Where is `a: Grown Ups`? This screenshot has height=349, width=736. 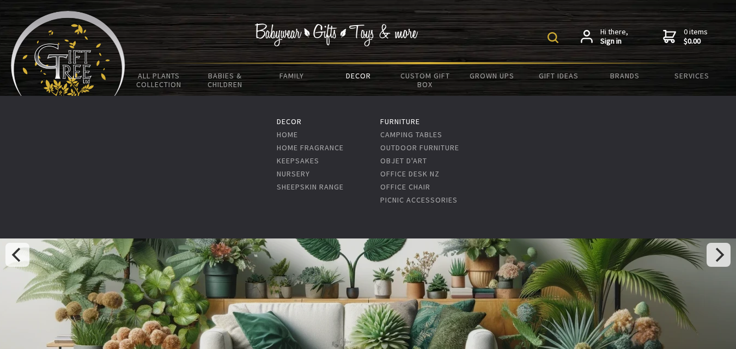 a: Grown Ups is located at coordinates (492, 76).